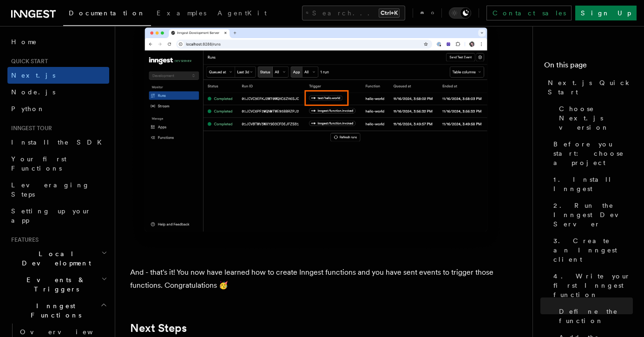  I want to click on span: Local Development, so click(54, 258).